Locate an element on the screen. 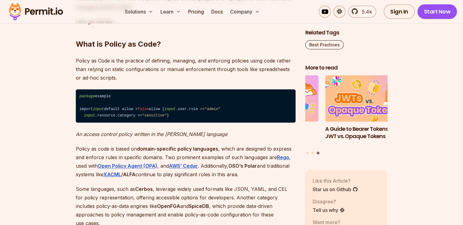  strong: XACML is located at coordinates (112, 174).